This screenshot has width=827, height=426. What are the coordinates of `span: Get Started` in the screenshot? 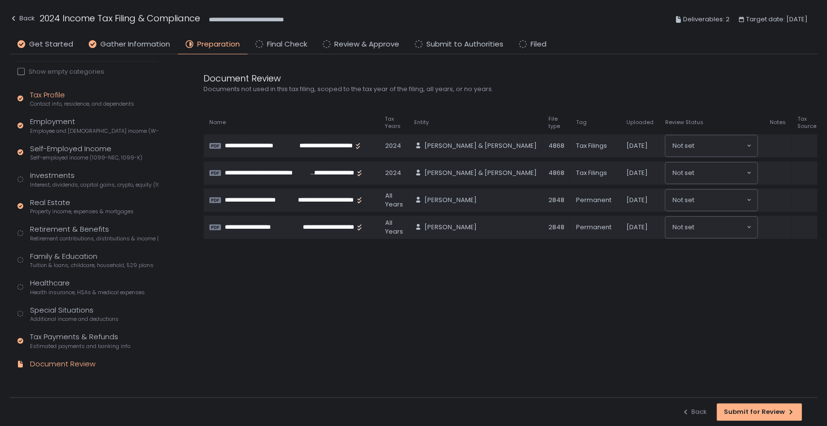 It's located at (51, 44).